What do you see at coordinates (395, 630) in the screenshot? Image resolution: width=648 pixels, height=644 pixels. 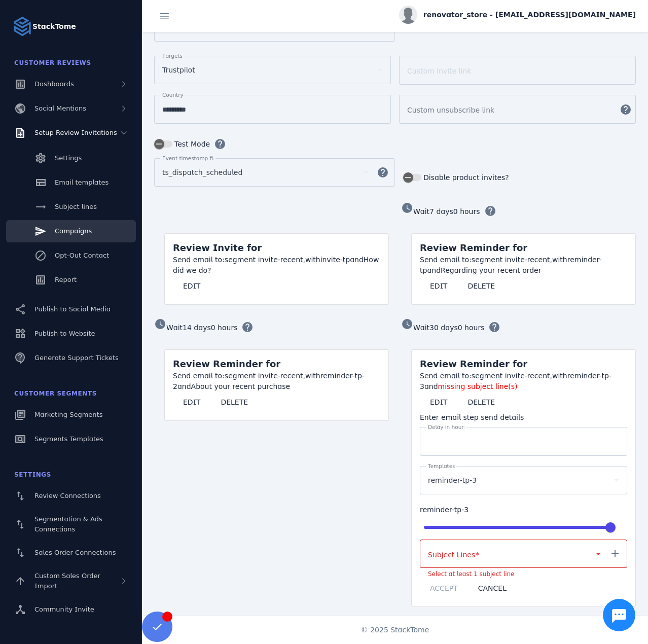 I see `span: © 2025 StackTome` at bounding box center [395, 630].